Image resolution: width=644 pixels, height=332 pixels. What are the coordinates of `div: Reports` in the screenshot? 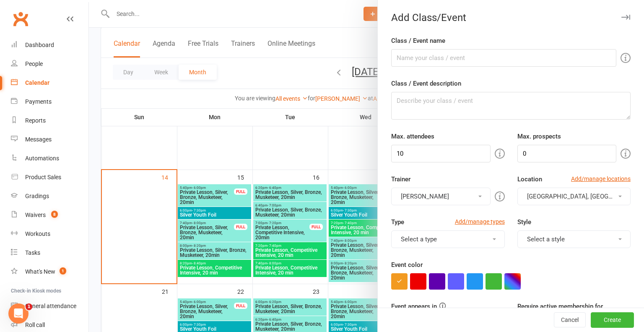 It's located at (35, 121).